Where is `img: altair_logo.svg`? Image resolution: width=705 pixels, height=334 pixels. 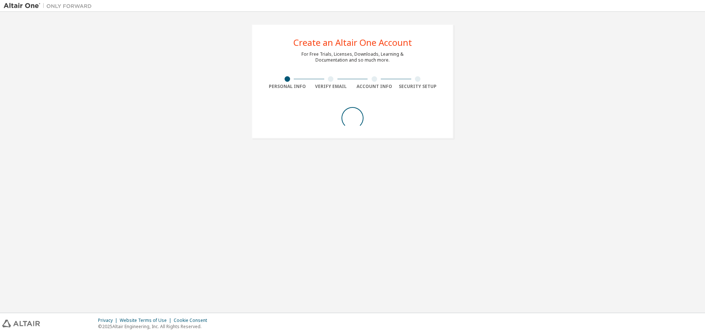 img: altair_logo.svg is located at coordinates (21, 324).